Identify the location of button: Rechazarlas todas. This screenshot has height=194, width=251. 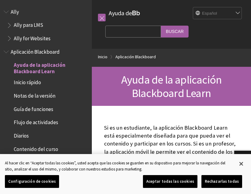
(221, 182).